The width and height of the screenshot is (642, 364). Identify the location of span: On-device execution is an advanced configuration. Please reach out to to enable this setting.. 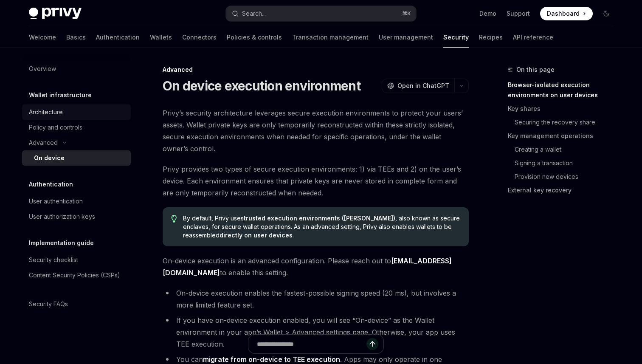
(315, 267).